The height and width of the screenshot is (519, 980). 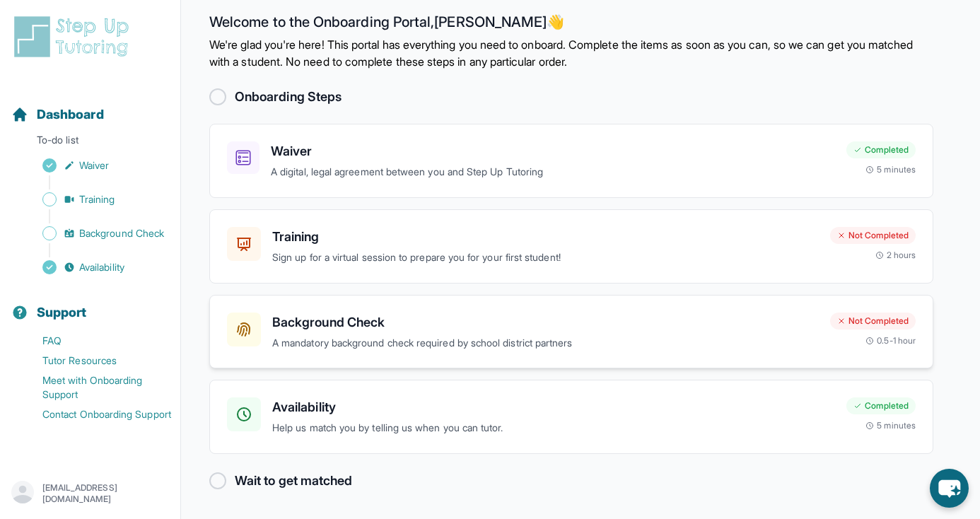 What do you see at coordinates (545, 342) in the screenshot?
I see `p: A mandatory background check required by school district partners` at bounding box center [545, 342].